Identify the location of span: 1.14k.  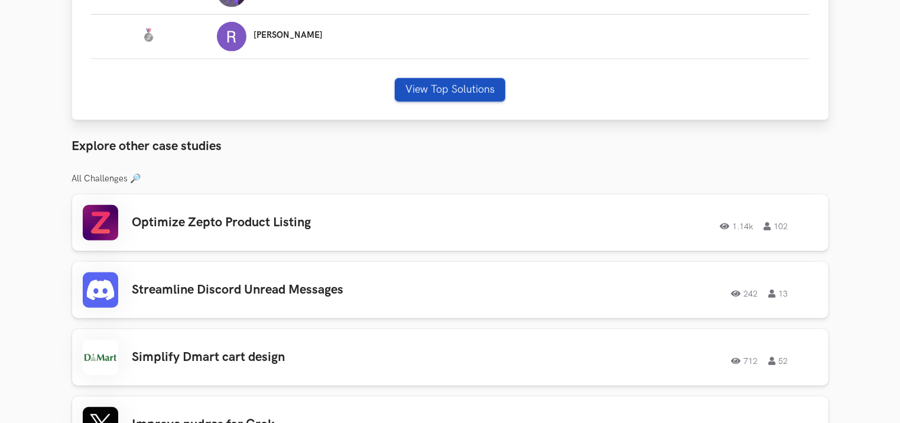
(737, 226).